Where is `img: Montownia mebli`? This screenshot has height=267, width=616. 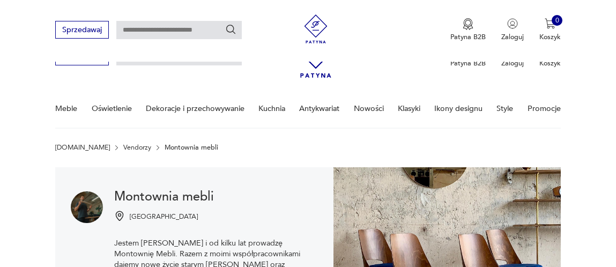
img: Montownia mebli is located at coordinates (86, 207).